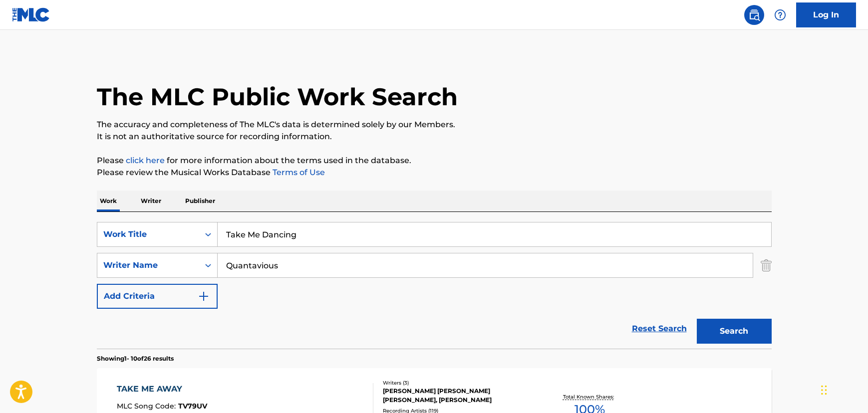 The width and height of the screenshot is (868, 413). I want to click on div: Work Title, so click(148, 235).